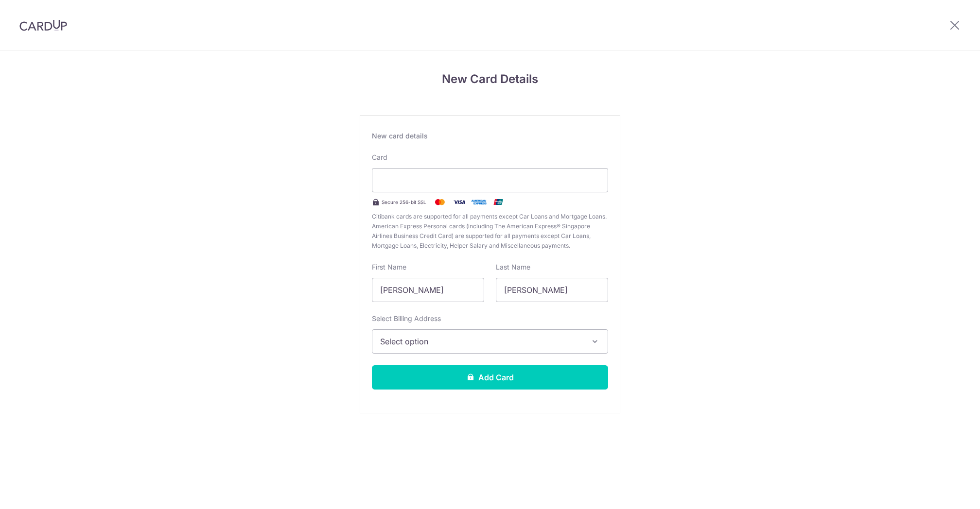 Image resolution: width=980 pixels, height=509 pixels. What do you see at coordinates (490, 377) in the screenshot?
I see `button: Add Card` at bounding box center [490, 377].